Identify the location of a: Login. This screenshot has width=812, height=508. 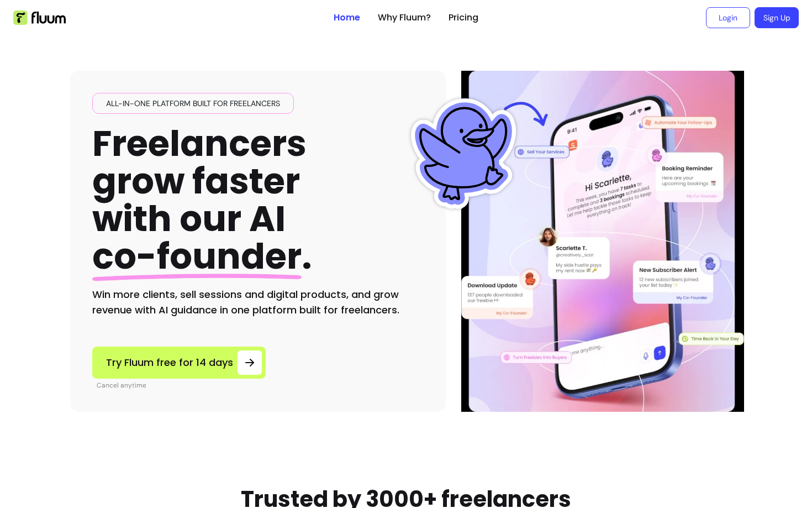
(728, 18).